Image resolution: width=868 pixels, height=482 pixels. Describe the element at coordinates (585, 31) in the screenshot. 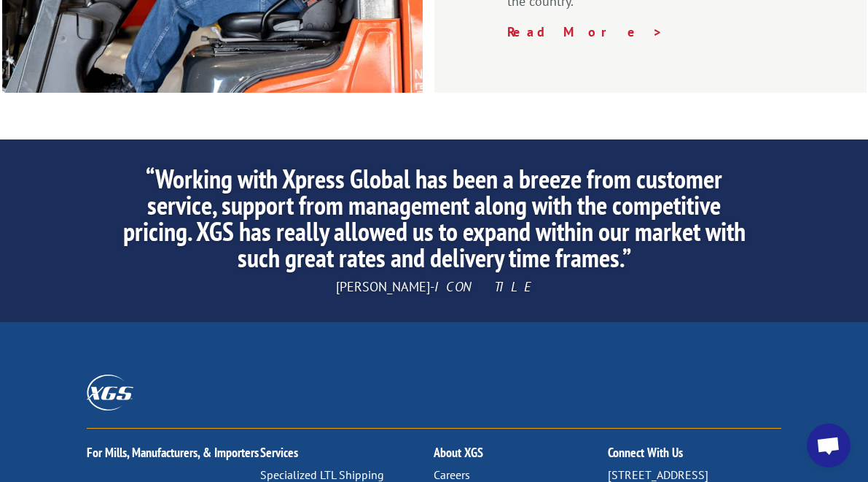

I see `a: Read More >` at that location.